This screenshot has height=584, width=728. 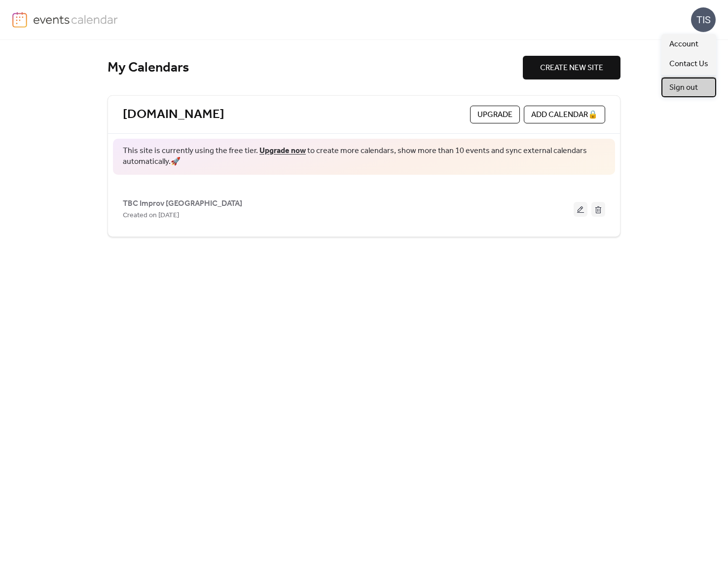 What do you see at coordinates (315, 67) in the screenshot?
I see `div: My Calendars` at bounding box center [315, 67].